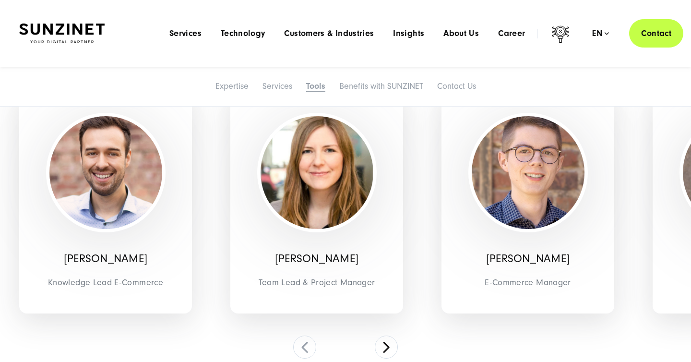 This screenshot has height=362, width=691. Describe the element at coordinates (317, 282) in the screenshot. I see `span: Team Lead & Project Manager` at that location.